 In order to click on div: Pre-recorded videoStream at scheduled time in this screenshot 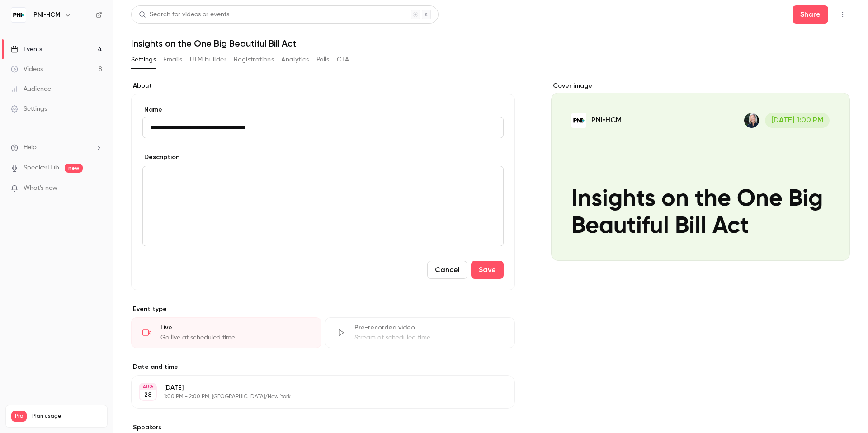, I will do `click(420, 333)`.